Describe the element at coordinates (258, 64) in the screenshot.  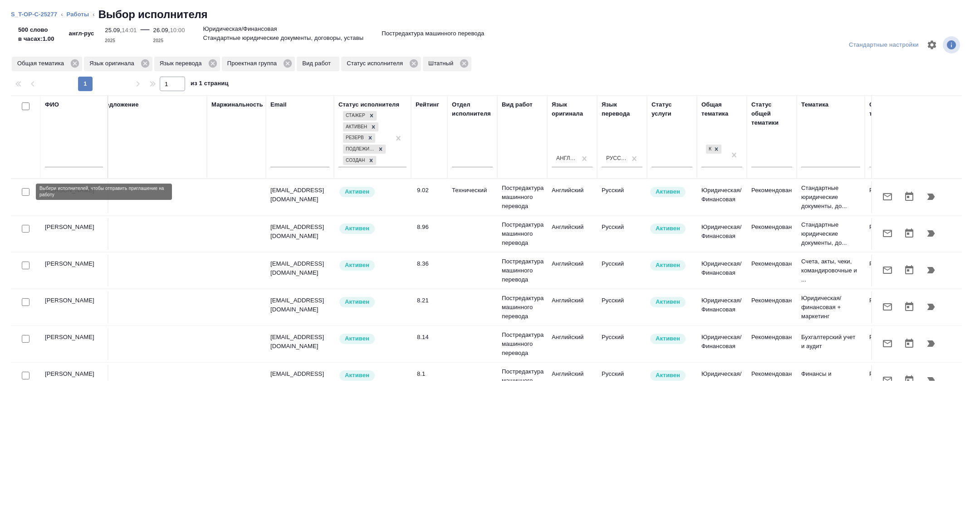
I see `div: Проектная группа` at that location.